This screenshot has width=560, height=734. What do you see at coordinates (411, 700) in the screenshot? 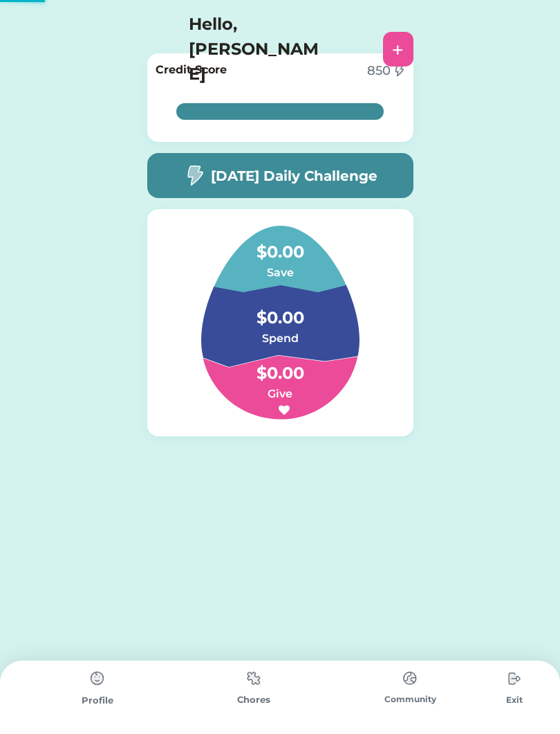
I see `div: Community` at bounding box center [411, 700].